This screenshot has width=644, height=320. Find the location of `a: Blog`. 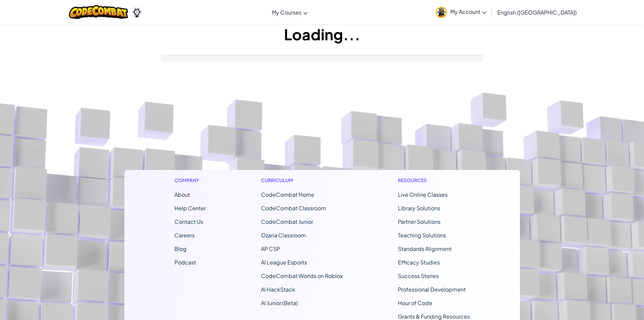

a: Blog is located at coordinates (180, 249).